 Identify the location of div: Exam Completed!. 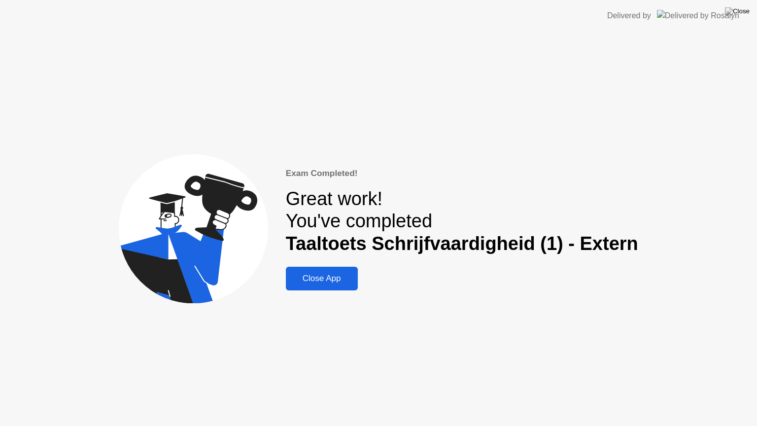
(462, 174).